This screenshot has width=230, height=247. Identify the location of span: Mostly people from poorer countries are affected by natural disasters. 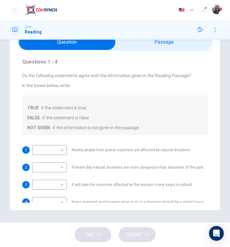
(131, 150).